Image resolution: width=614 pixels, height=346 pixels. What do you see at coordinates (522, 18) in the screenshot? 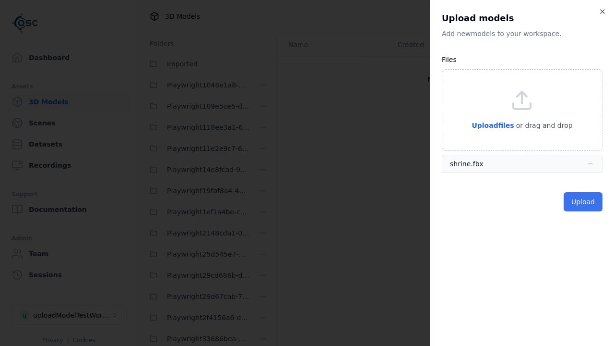
I see `h2: Upload models` at bounding box center [522, 18].